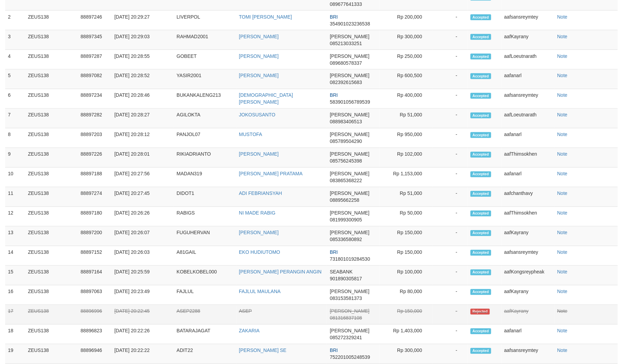 The width and height of the screenshot is (623, 364). I want to click on td: 5, so click(15, 79).